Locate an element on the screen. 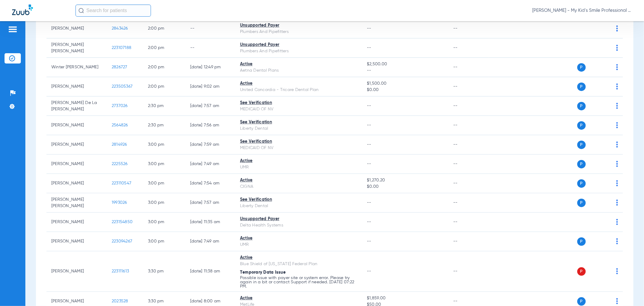 This screenshot has height=306, width=644. span: $1,500.00 is located at coordinates (405, 84).